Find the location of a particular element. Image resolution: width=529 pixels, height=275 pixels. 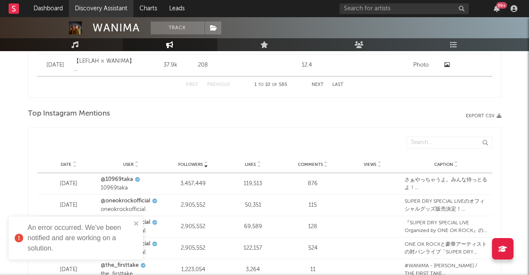

span: Top Instagram Mentions is located at coordinates (69, 114).